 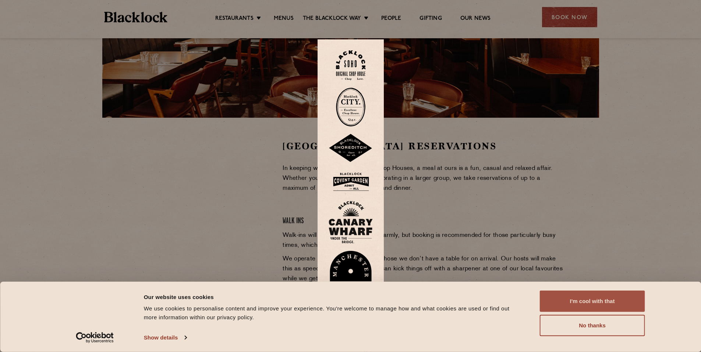 I want to click on img: BLA_1470_CoventGarden_Website_Solid.svg, so click(x=351, y=182).